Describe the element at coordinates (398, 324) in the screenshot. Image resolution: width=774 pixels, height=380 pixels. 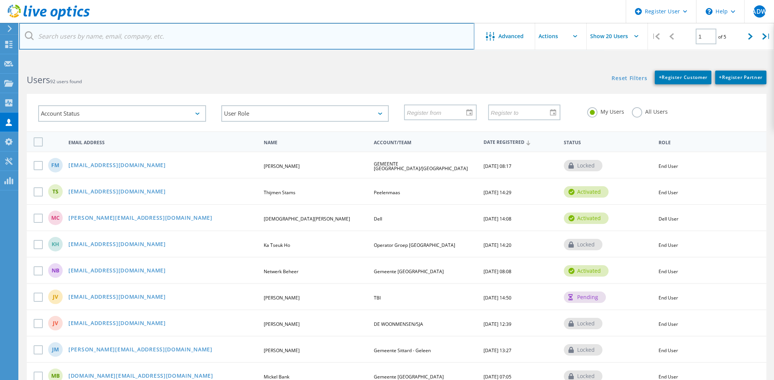
I see `span: DE WOONMENSEN/SJA` at that location.